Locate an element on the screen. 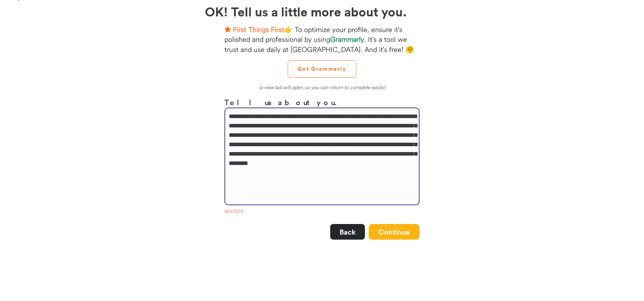 The width and height of the screenshot is (644, 301). div: 👉 To optimize your profile, ensure it's polished and professional by using . It's a tool we trust... is located at coordinates (322, 39).